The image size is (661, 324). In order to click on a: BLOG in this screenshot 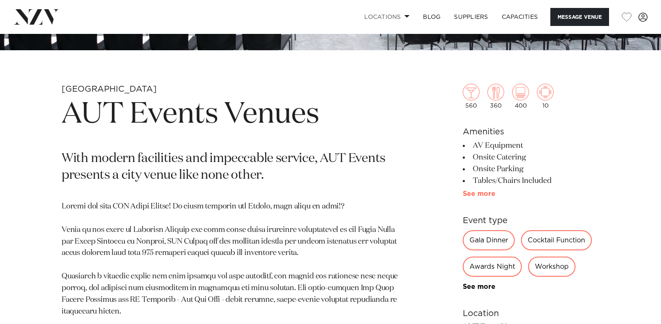, I will do `click(431, 17)`.